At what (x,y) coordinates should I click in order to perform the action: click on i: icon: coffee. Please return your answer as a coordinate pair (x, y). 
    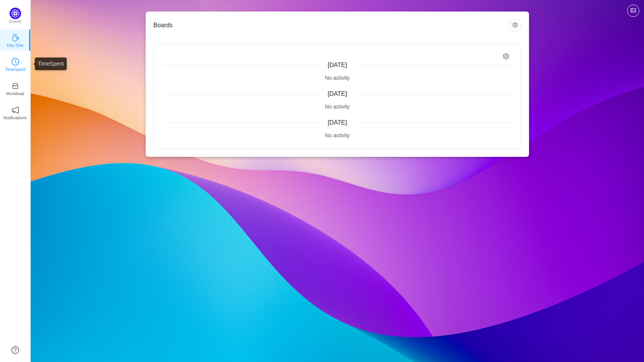
    Looking at the image, I should click on (15, 37).